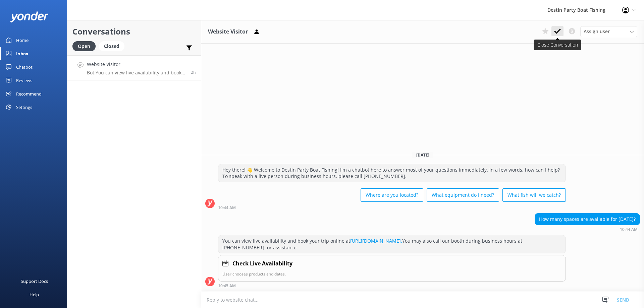  What do you see at coordinates (84, 46) in the screenshot?
I see `div: Open` at bounding box center [84, 46].